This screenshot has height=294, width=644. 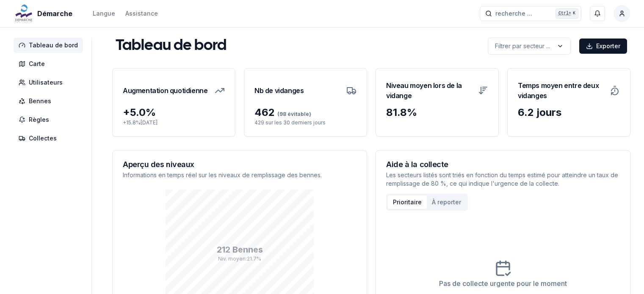 What do you see at coordinates (429, 90) in the screenshot?
I see `h3: Niveau moyen lors de la vidange` at bounding box center [429, 90].